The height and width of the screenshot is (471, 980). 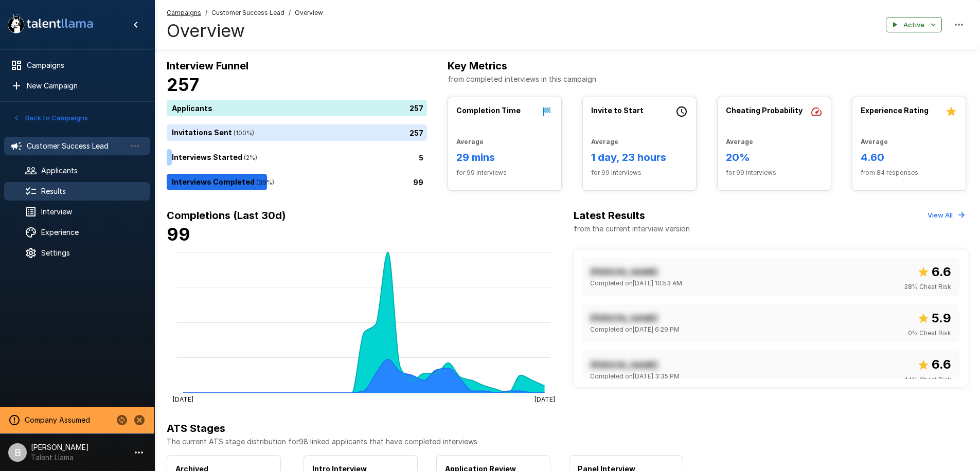 I want to click on p: from the current interview version, so click(x=632, y=229).